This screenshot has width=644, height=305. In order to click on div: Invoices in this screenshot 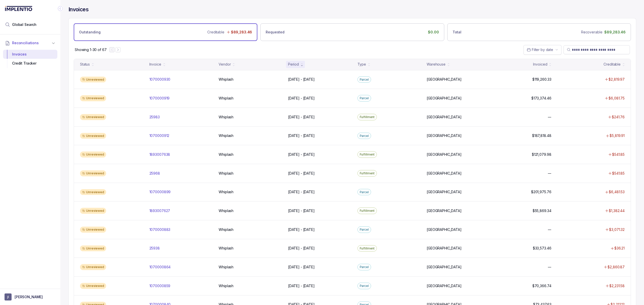, I will do `click(30, 54)`.